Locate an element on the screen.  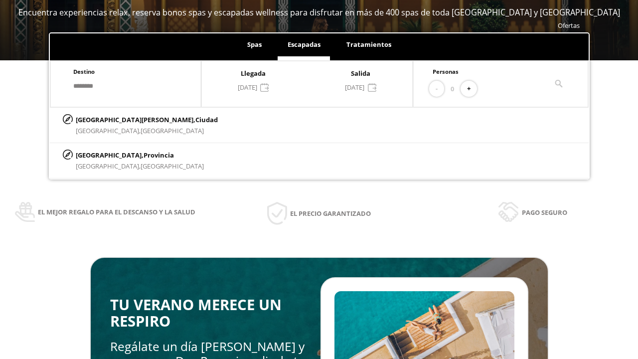
a: Ofertas is located at coordinates (569, 25).